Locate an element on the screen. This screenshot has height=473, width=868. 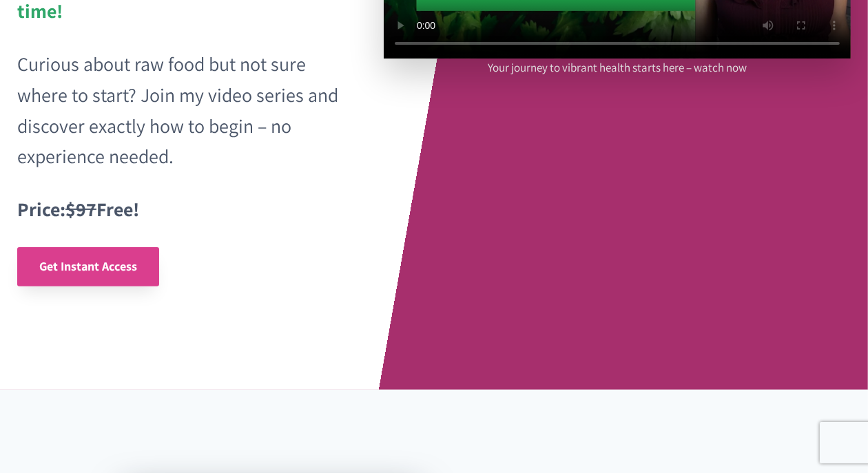
s: $97 is located at coordinates (80, 209).